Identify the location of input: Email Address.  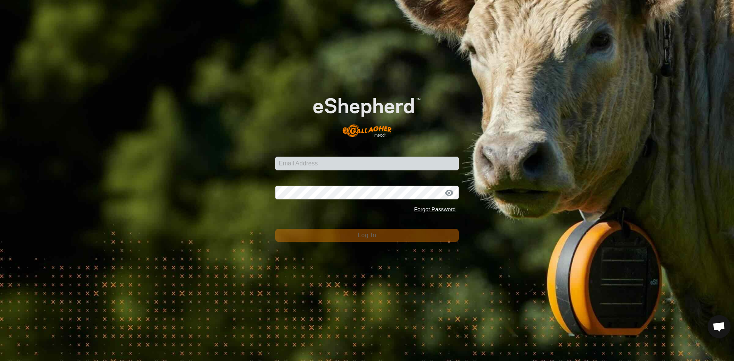
(367, 164).